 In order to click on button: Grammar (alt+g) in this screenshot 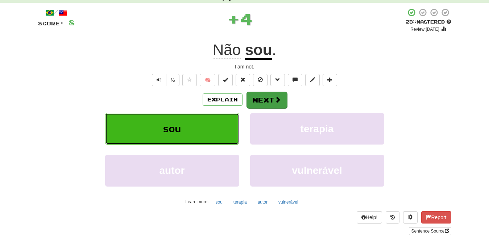, I will do `click(278, 80)`.